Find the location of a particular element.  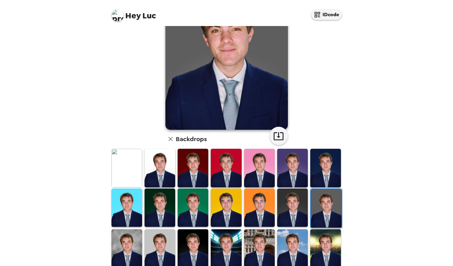

img: profile pic is located at coordinates (118, 15).